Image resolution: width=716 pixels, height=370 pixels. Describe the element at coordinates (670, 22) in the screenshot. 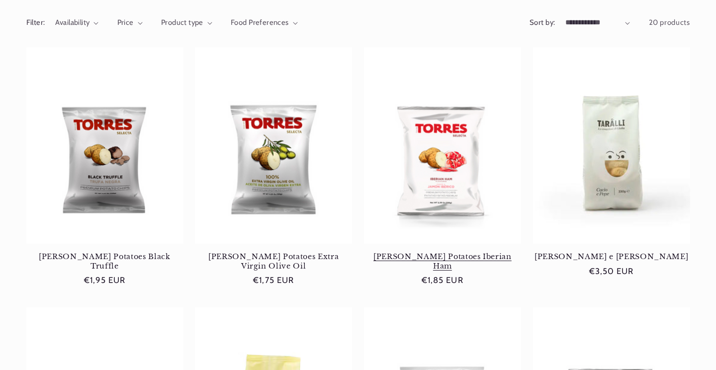

I see `span: 20 products` at that location.